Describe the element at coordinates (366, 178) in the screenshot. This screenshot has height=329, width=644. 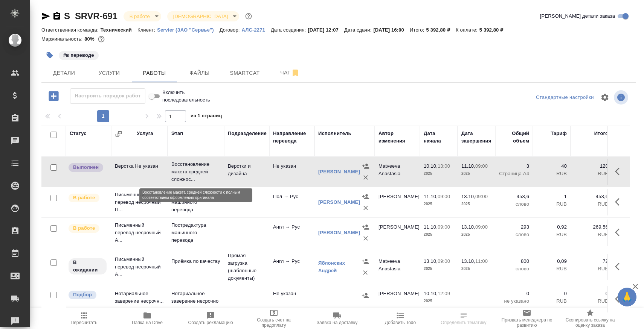
I see `button: Удалить` at that location.